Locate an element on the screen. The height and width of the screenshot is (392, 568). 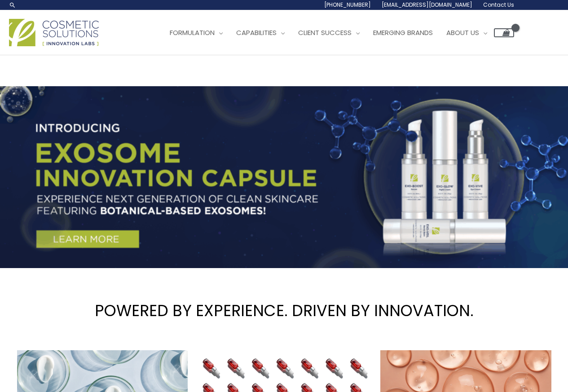
span: Contact Us is located at coordinates (498, 5).